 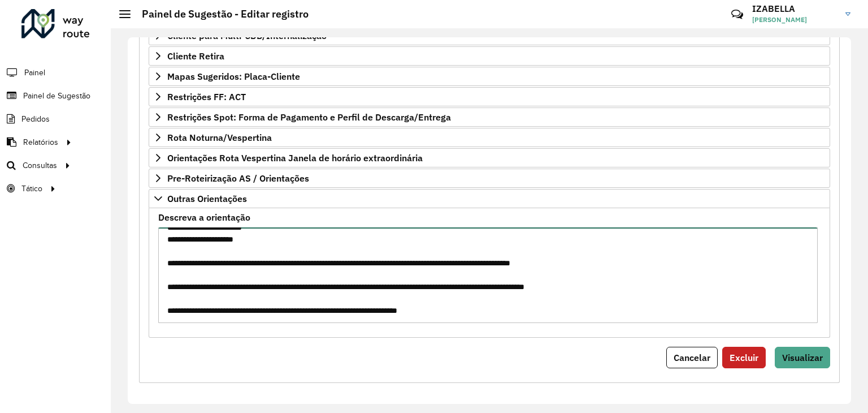 What do you see at coordinates (489, 158) in the screenshot?
I see `a: Orientações Rota Vespertina Janela de horário extraordinária` at bounding box center [489, 158].